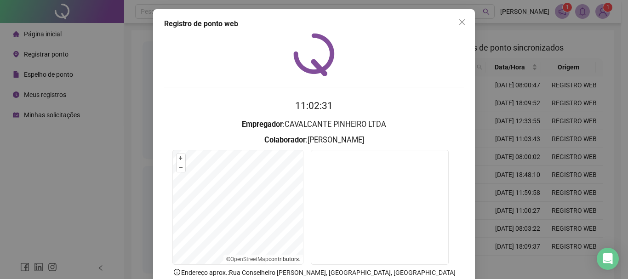 This screenshot has height=279, width=628. What do you see at coordinates (249, 259) in the screenshot?
I see `a: OpenStreetMap` at bounding box center [249, 259].